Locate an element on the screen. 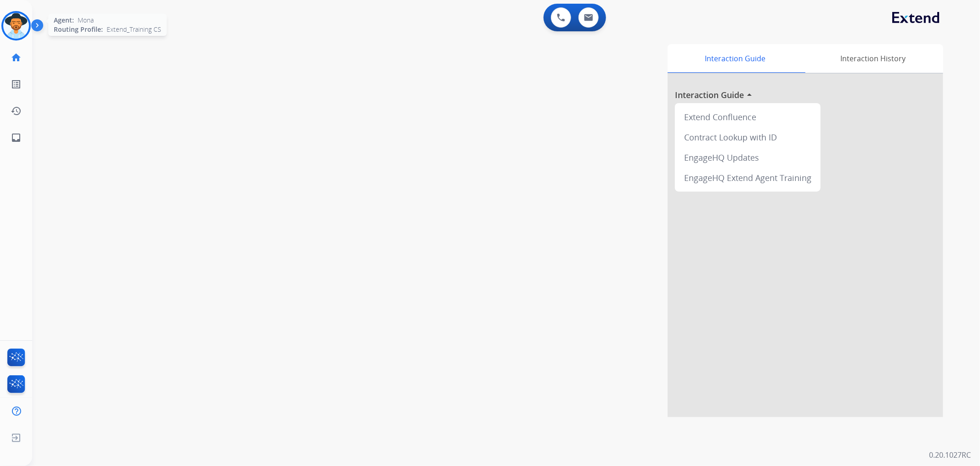 This screenshot has width=980, height=466. div: Contract Lookup with ID is located at coordinates (748, 137).